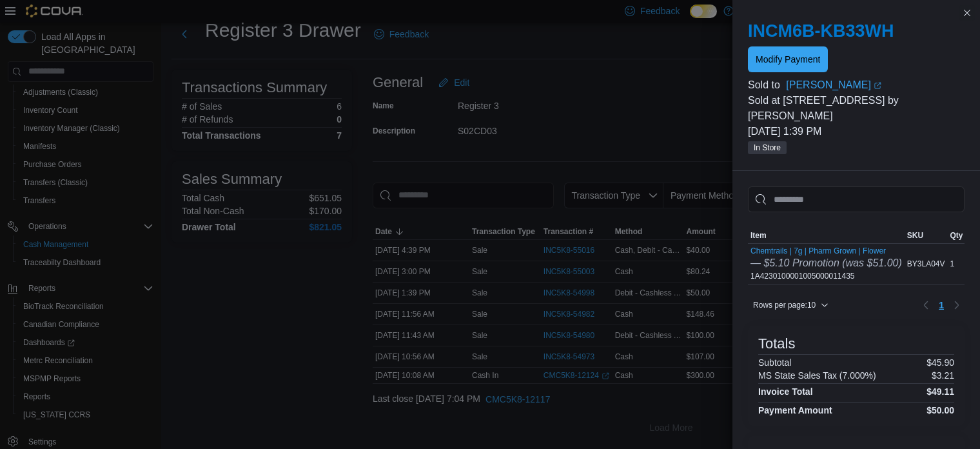  What do you see at coordinates (788, 59) in the screenshot?
I see `span: Modify Payment` at bounding box center [788, 59].